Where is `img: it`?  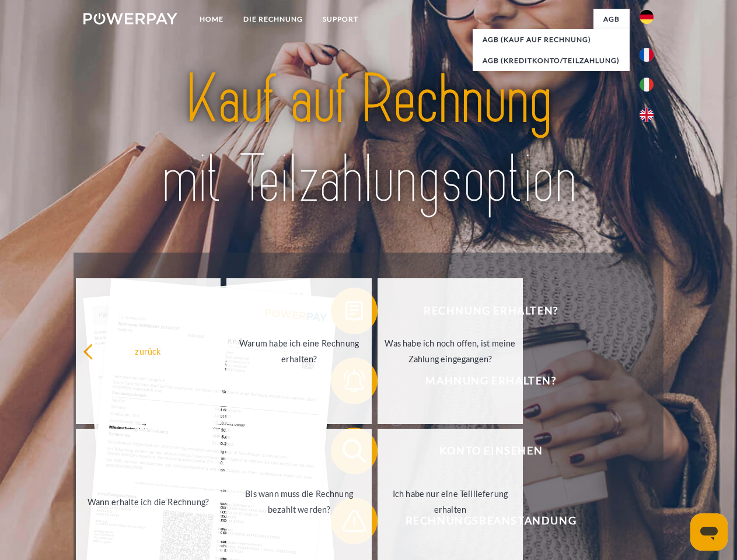
img: it is located at coordinates (646, 85).